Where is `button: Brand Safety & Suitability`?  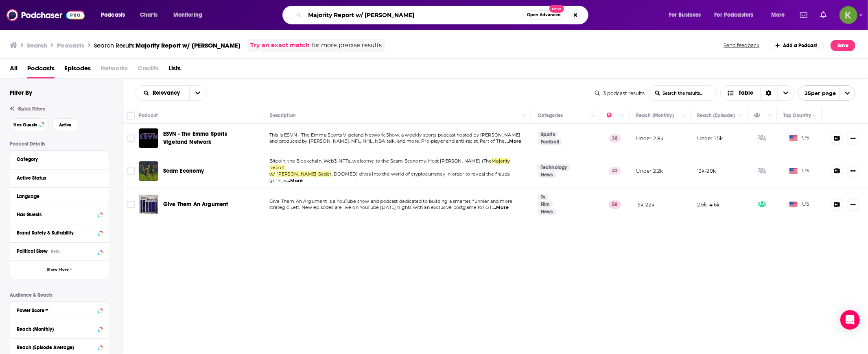 button: Brand Safety & Suitability is located at coordinates (59, 232).